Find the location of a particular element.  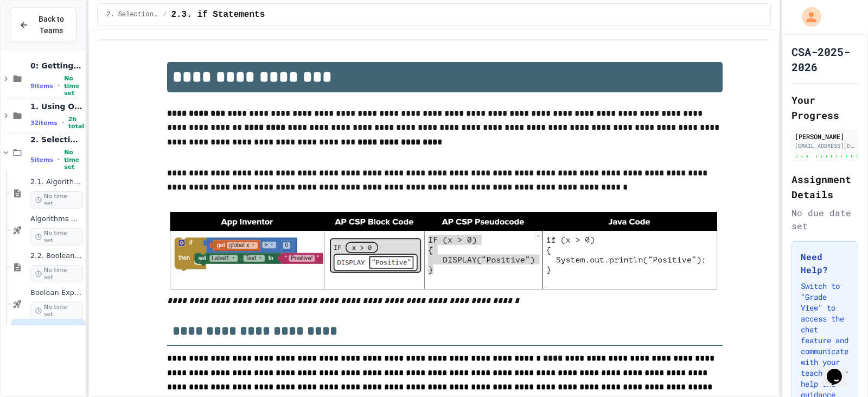

h3: Need Help? is located at coordinates (825, 263).